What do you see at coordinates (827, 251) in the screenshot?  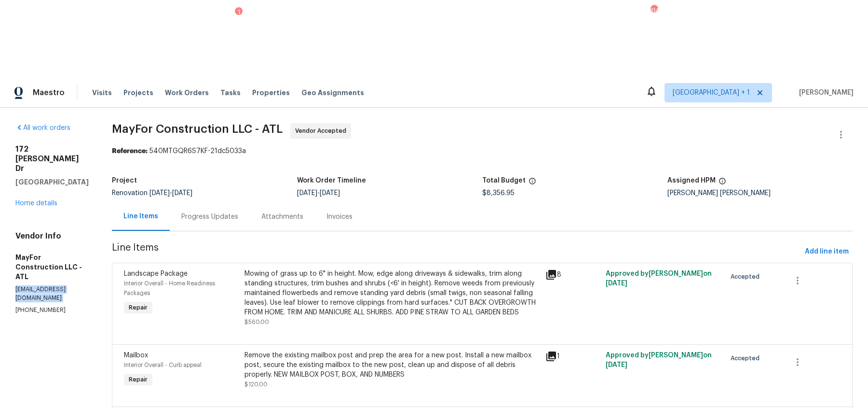 I see `button: Add line item` at bounding box center [827, 251].